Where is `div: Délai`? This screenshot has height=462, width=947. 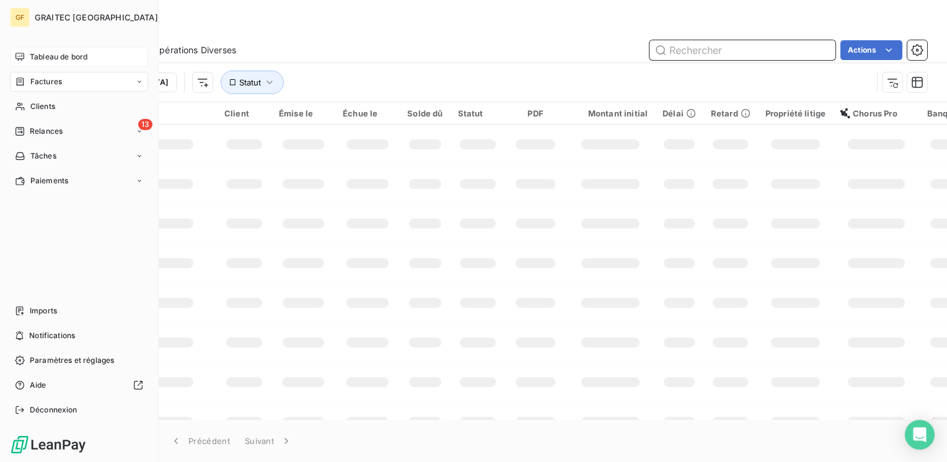
div: Délai is located at coordinates (679, 113).